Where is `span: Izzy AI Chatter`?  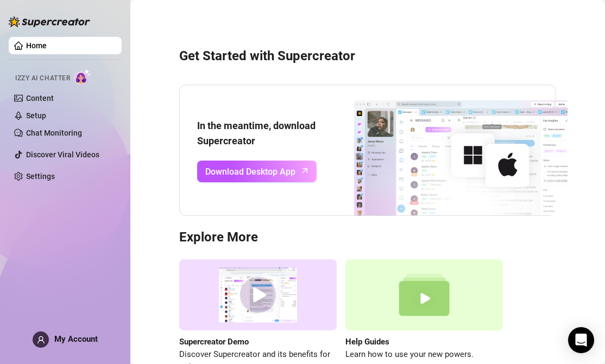
span: Izzy AI Chatter is located at coordinates (42, 79).